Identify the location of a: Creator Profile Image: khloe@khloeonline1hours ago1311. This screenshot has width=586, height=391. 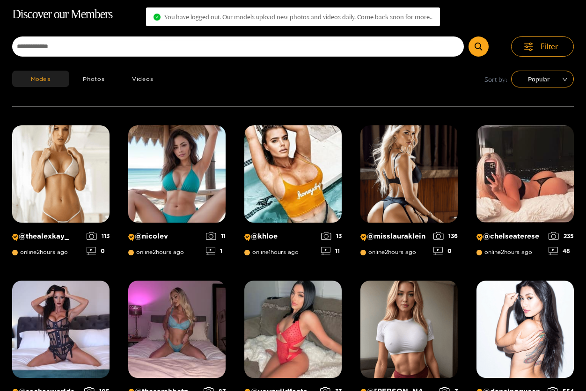
(293, 194).